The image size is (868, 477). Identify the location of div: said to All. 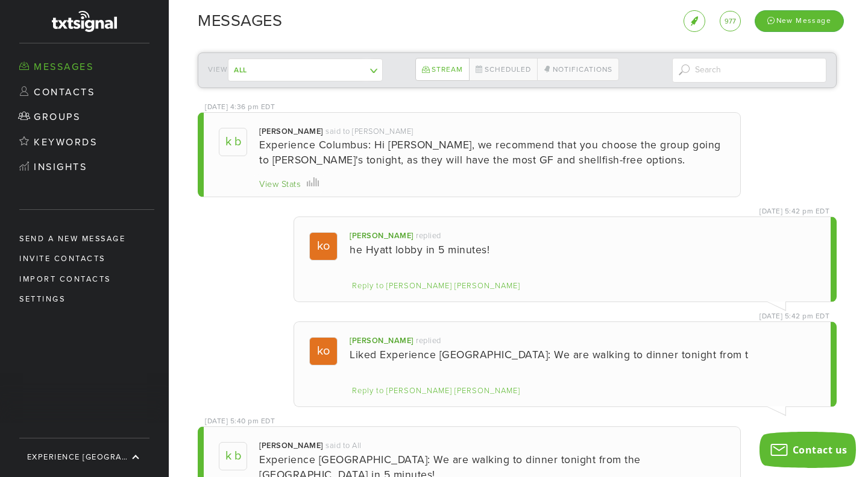
(344, 446).